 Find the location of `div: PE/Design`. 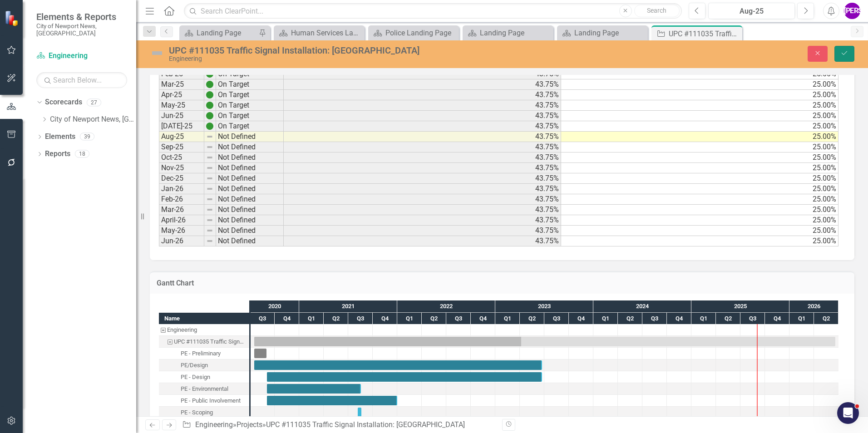

div: PE/Design is located at coordinates (194, 366).